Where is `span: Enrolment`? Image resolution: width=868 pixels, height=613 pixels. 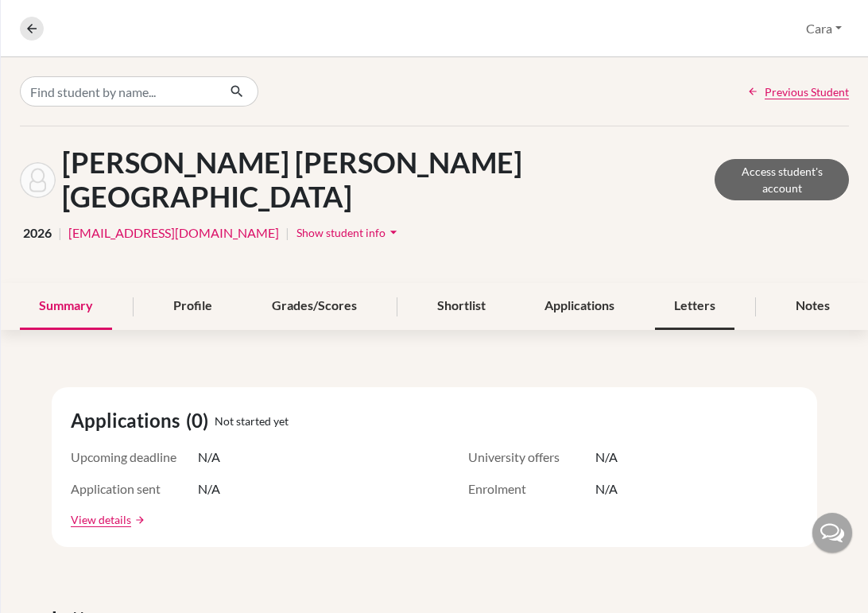 span: Enrolment is located at coordinates (532, 489).